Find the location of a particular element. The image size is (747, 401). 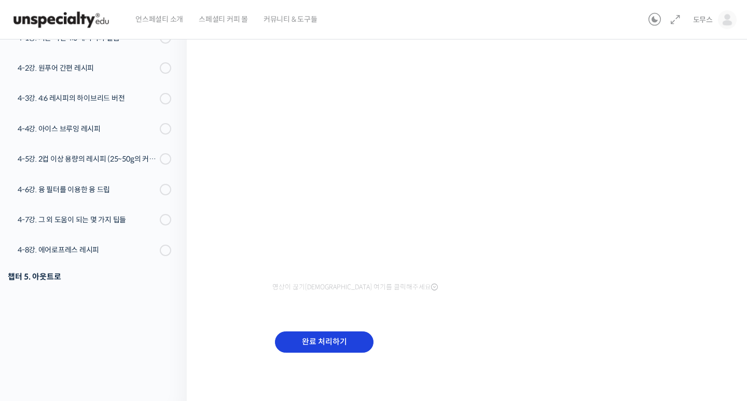

div: 4-7강. 그 외 도움이 되는 몇 가지 팁들 is located at coordinates (87, 220).